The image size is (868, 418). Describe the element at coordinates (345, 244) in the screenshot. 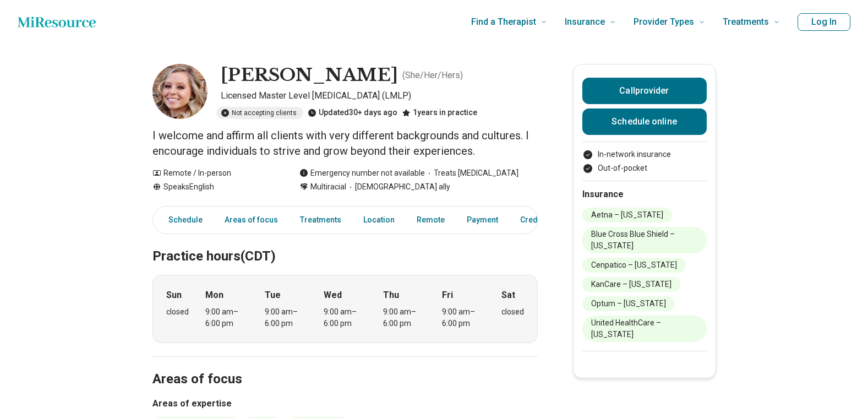

I see `h2: Practice hours (CDT)` at that location.